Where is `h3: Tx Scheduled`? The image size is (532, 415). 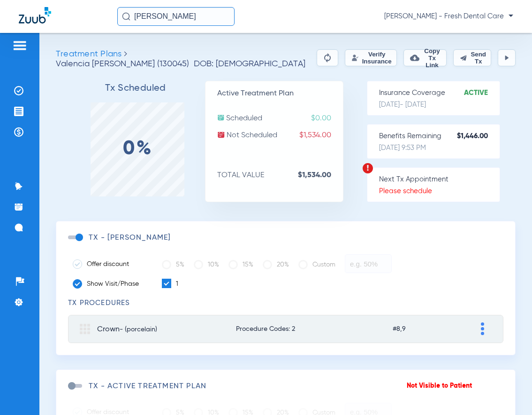
h3: Tx Scheduled is located at coordinates (136, 88).